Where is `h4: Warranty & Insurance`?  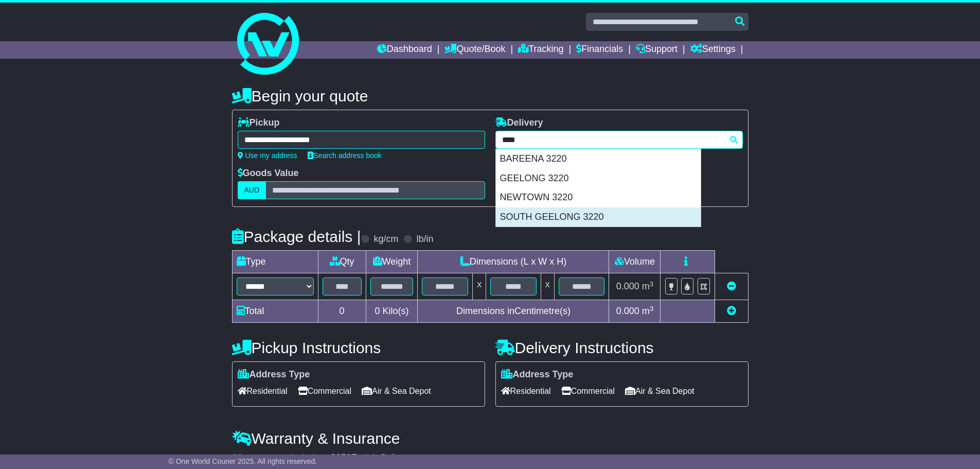
h4: Warranty & Insurance is located at coordinates (490, 438).